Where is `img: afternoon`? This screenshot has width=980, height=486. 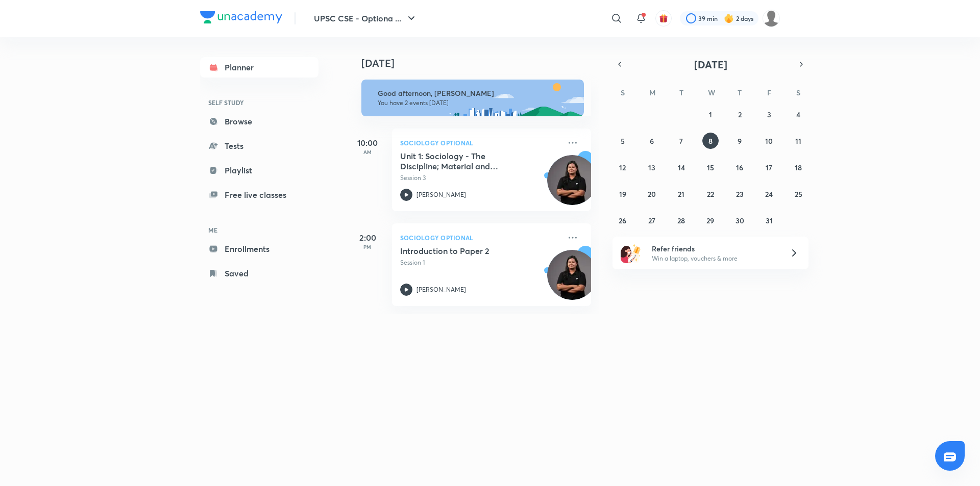 img: afternoon is located at coordinates (473, 98).